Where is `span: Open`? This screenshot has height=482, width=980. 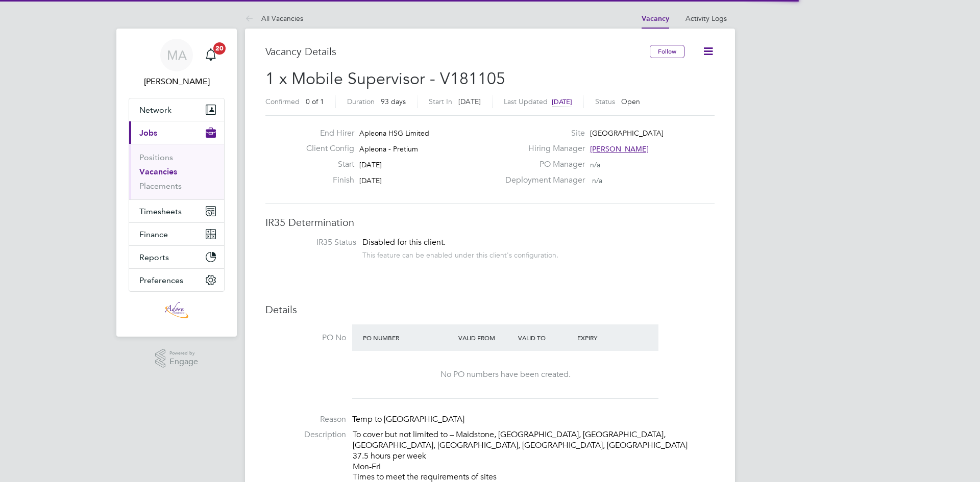 span: Open is located at coordinates (630, 102).